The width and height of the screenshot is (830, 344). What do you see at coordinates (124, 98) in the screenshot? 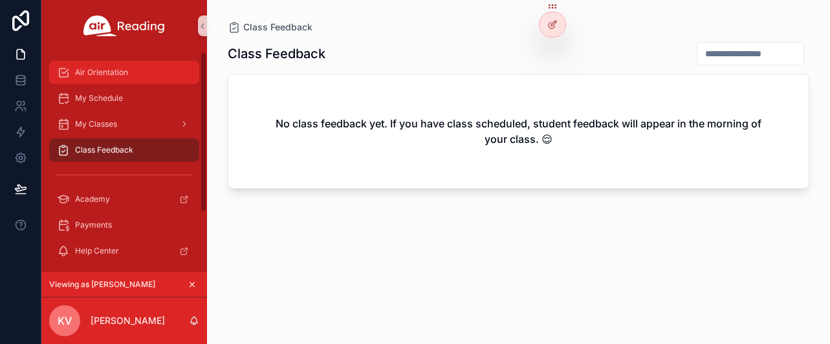
I see `a: My Schedule` at bounding box center [124, 98].